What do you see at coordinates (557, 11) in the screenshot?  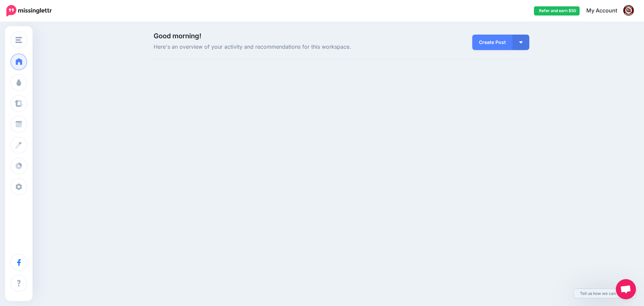 I see `a: Refer and earn $50` at bounding box center [557, 11].